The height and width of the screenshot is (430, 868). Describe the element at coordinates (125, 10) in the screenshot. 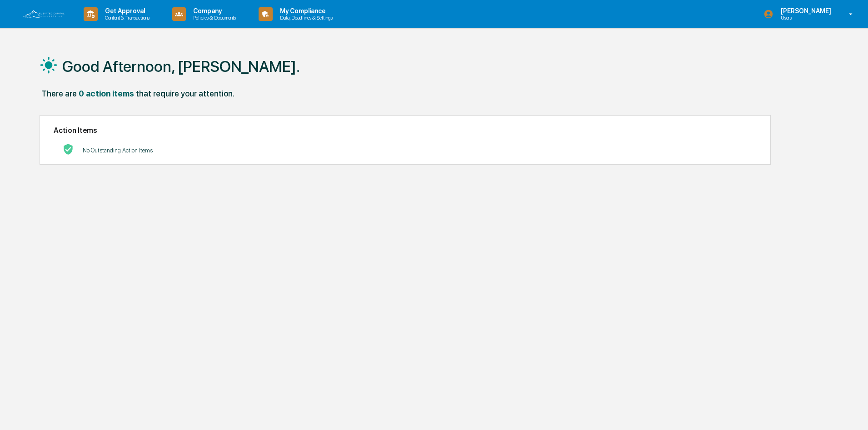

I see `p: Get Approval` at that location.